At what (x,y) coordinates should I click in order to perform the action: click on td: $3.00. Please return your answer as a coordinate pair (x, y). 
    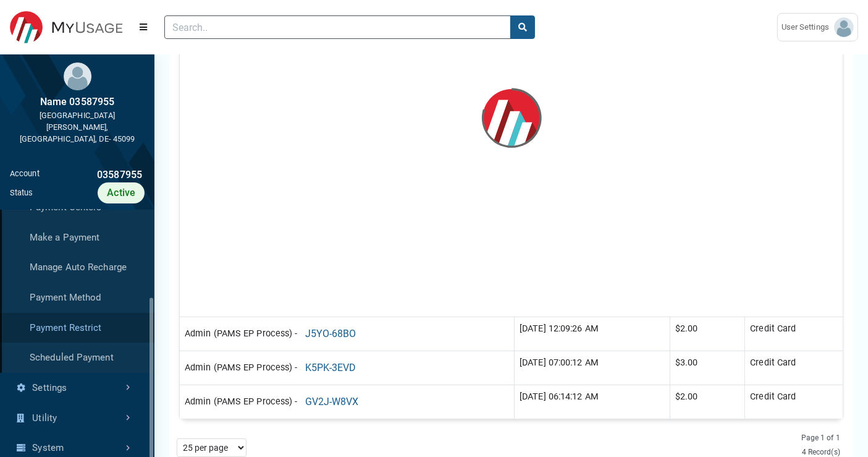
    Looking at the image, I should click on (708, 367).